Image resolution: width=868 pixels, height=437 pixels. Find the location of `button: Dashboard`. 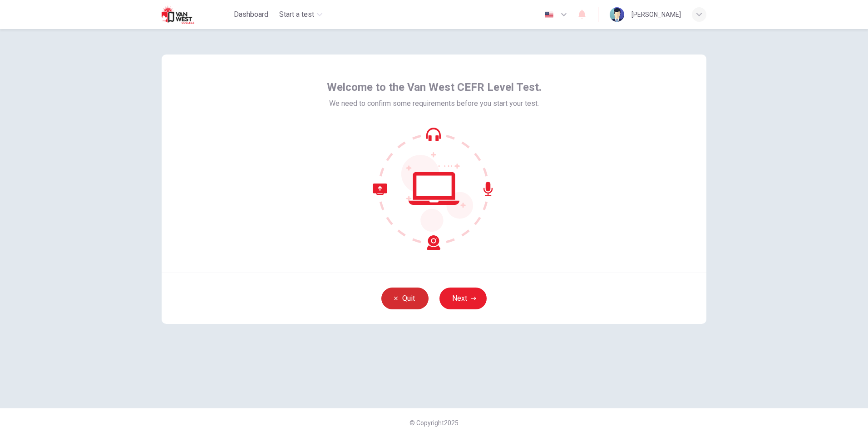

button: Dashboard is located at coordinates (251, 15).